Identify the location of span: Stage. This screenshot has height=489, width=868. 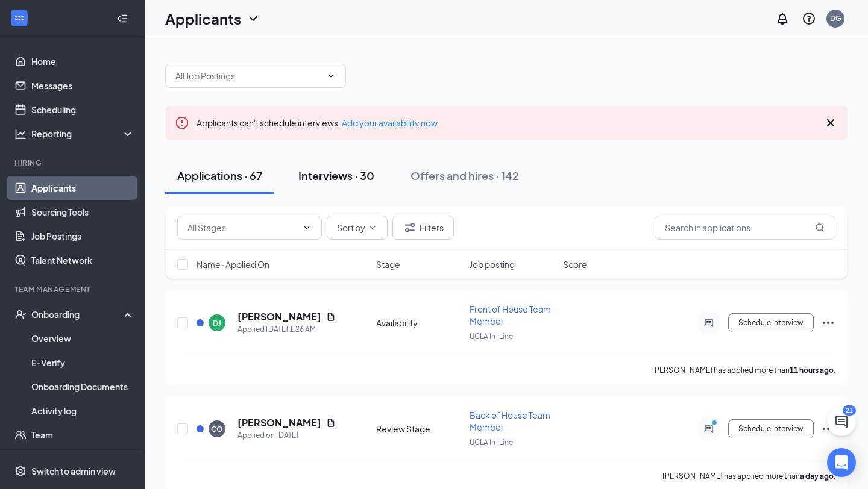
(388, 264).